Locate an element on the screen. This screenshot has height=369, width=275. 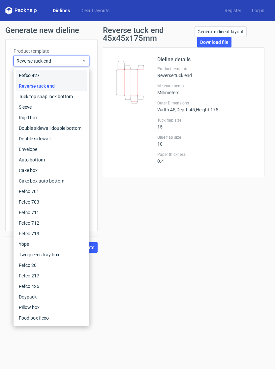
label: Measurements is located at coordinates (207, 86).